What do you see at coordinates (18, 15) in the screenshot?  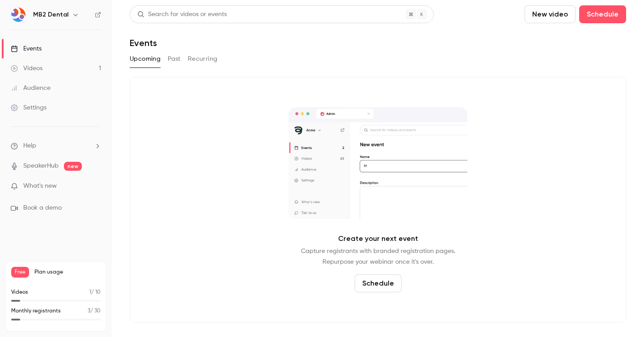 I see `img: MB2 Dental` at bounding box center [18, 15].